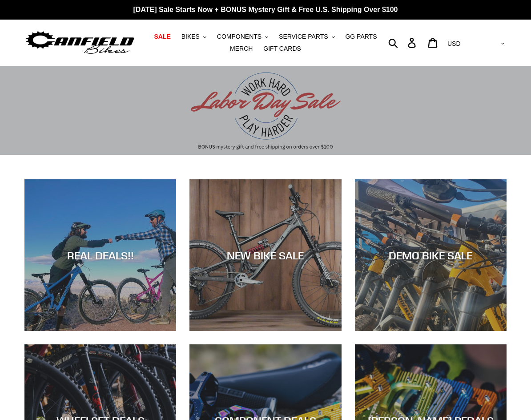 Image resolution: width=531 pixels, height=420 pixels. What do you see at coordinates (100, 255) in the screenshot?
I see `a: REAL DEALS!!` at bounding box center [100, 255].